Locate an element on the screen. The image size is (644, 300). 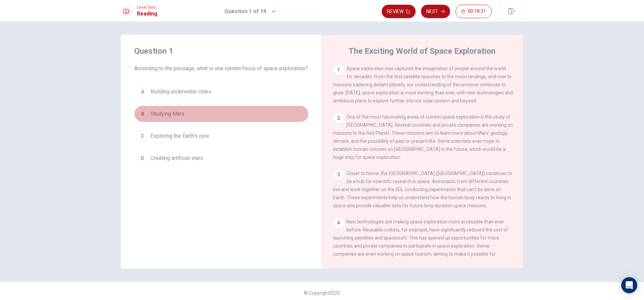
div: B is located at coordinates (142, 114).